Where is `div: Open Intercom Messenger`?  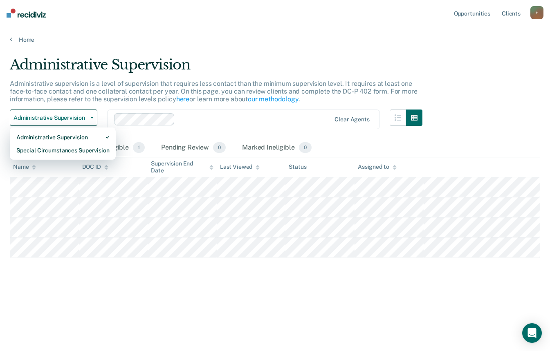 div: Open Intercom Messenger is located at coordinates (532, 333).